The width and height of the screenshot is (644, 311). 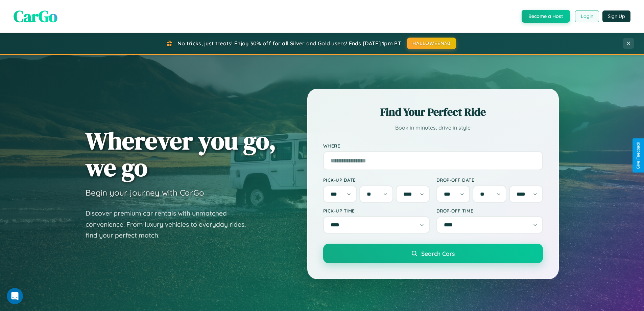 I want to click on button: Search Cars, so click(x=433, y=253).